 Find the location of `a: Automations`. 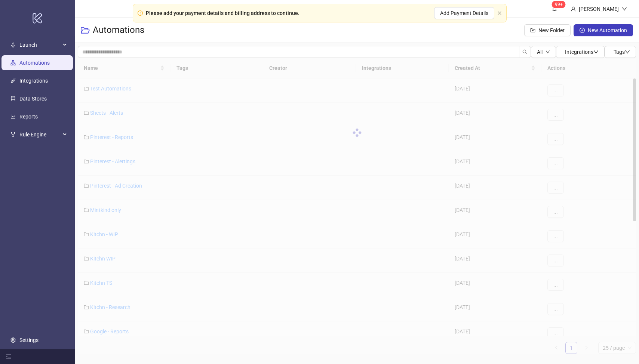

a: Automations is located at coordinates (34, 62).